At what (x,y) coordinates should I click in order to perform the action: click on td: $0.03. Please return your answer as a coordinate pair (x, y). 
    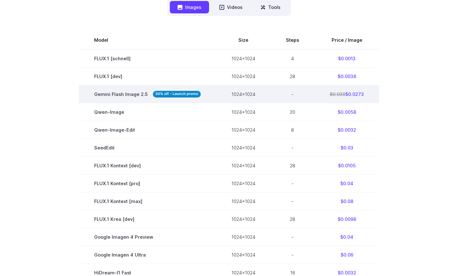
    Looking at the image, I should click on (347, 148).